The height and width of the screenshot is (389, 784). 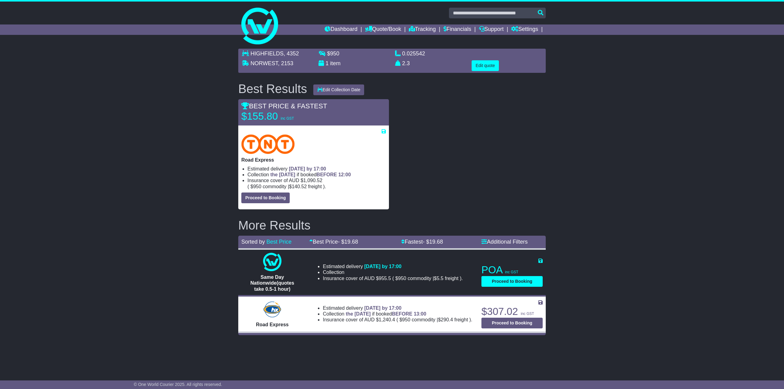 I want to click on a: Additional Filters, so click(x=504, y=242).